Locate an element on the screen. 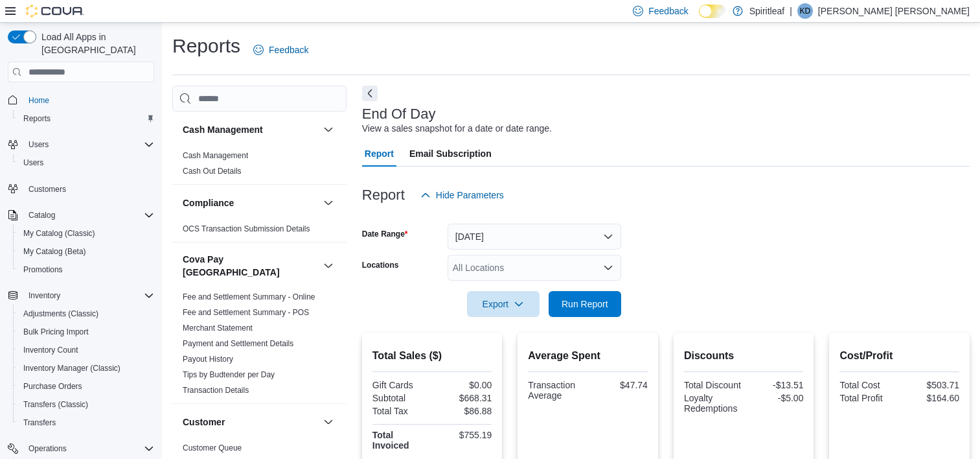 The image size is (980, 459). div: $47.74 is located at coordinates (619, 385).